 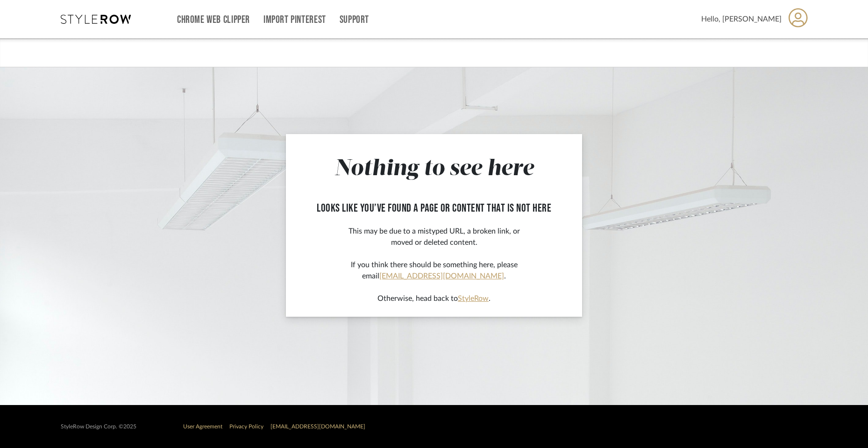 What do you see at coordinates (473, 298) in the screenshot?
I see `a: StyleRow` at bounding box center [473, 298].